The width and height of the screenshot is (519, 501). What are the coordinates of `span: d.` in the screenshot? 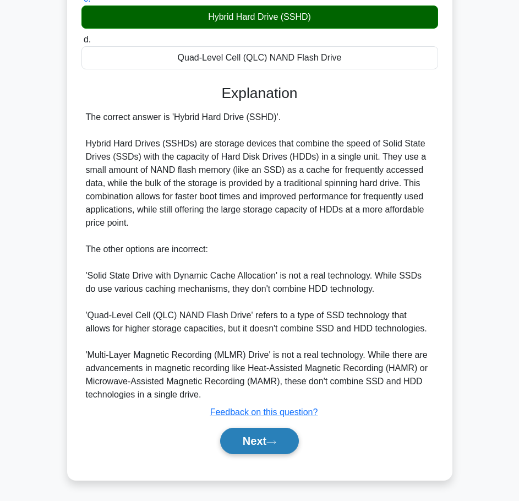 It's located at (87, 39).